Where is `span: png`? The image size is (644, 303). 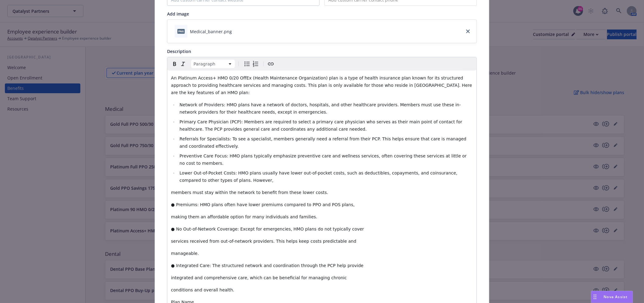 span: png is located at coordinates (181, 31).